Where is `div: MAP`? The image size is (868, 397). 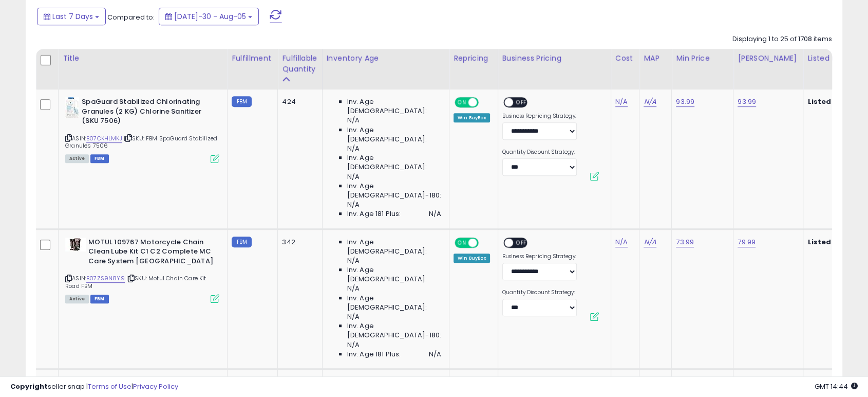
div: MAP is located at coordinates (655, 58).